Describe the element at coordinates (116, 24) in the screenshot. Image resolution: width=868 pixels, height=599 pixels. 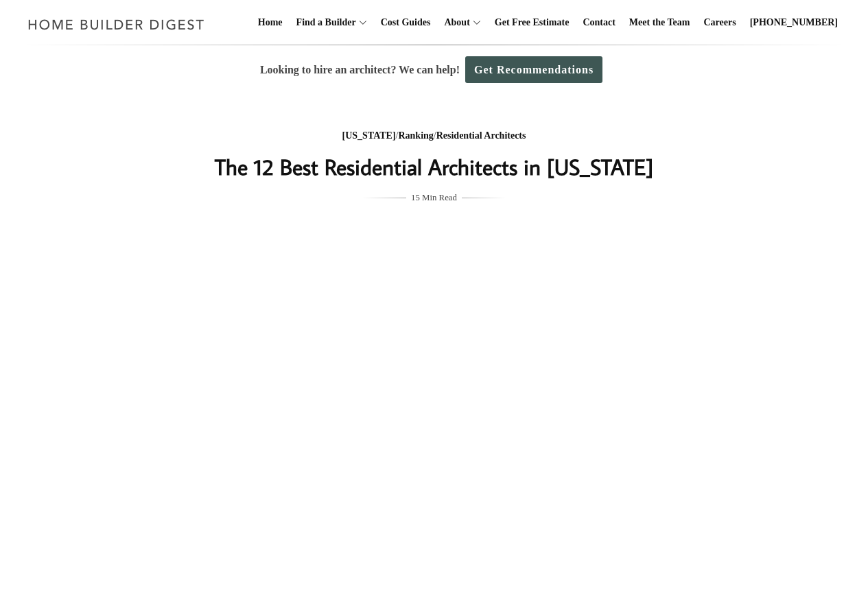
I see `img: Home Builder Digest` at that location.